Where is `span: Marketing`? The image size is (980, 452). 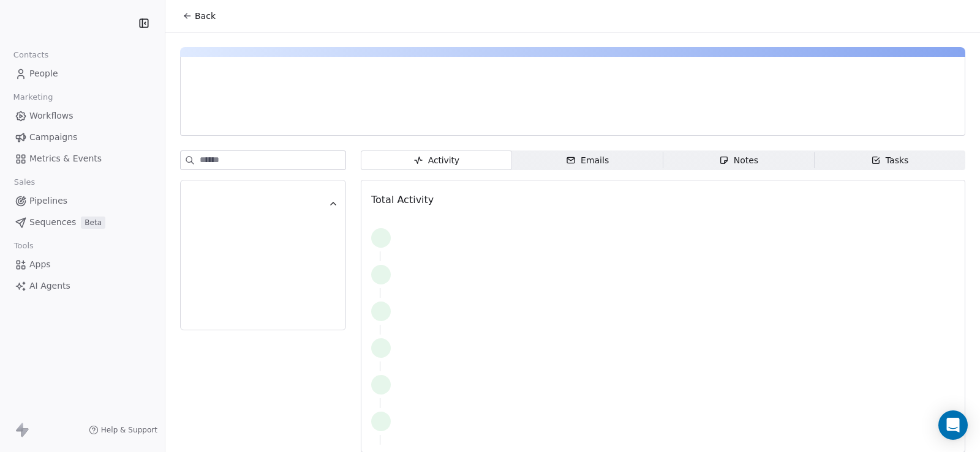 span: Marketing is located at coordinates (33, 97).